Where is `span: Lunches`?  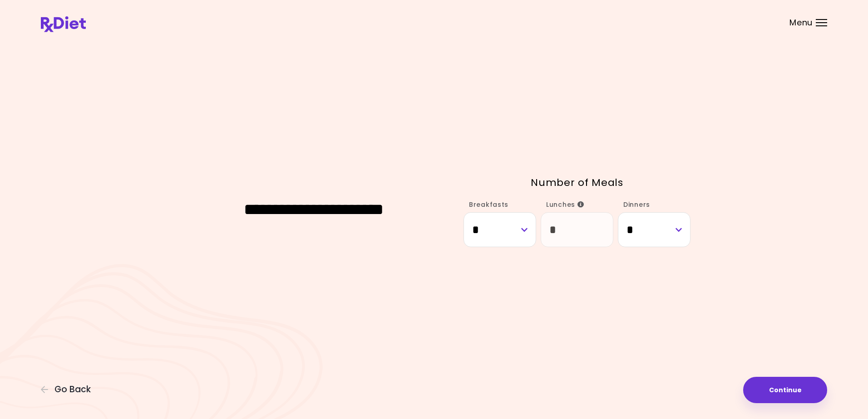 span: Lunches is located at coordinates (565, 204).